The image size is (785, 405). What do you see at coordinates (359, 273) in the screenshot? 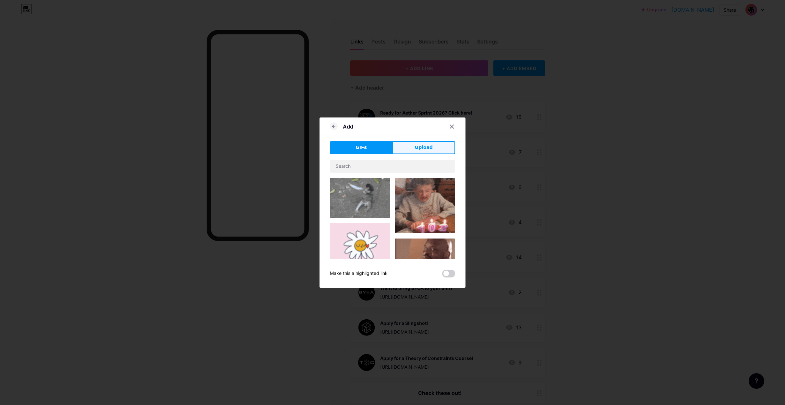
I see `div: Make this a highlighted link` at bounding box center [359, 273].